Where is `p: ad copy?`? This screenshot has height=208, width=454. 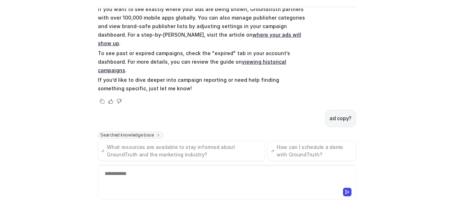 p: ad copy? is located at coordinates (341, 118).